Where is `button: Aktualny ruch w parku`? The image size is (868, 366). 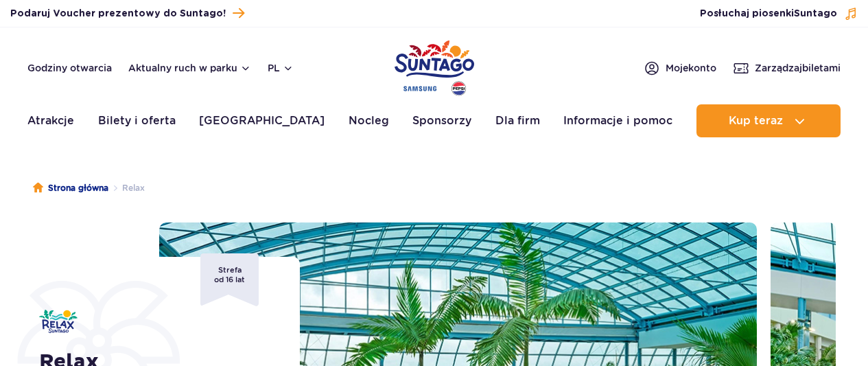
button: Aktualny ruch w parku is located at coordinates (189, 68).